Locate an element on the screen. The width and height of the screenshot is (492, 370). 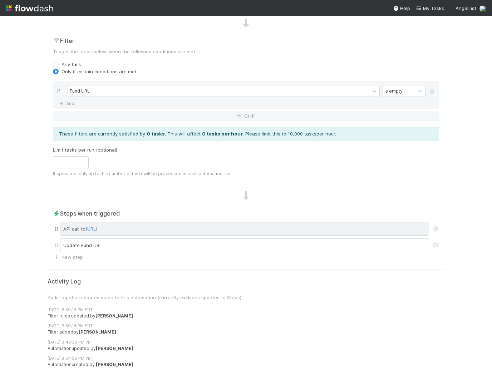
strong: 0 tasks is located at coordinates (155, 134).